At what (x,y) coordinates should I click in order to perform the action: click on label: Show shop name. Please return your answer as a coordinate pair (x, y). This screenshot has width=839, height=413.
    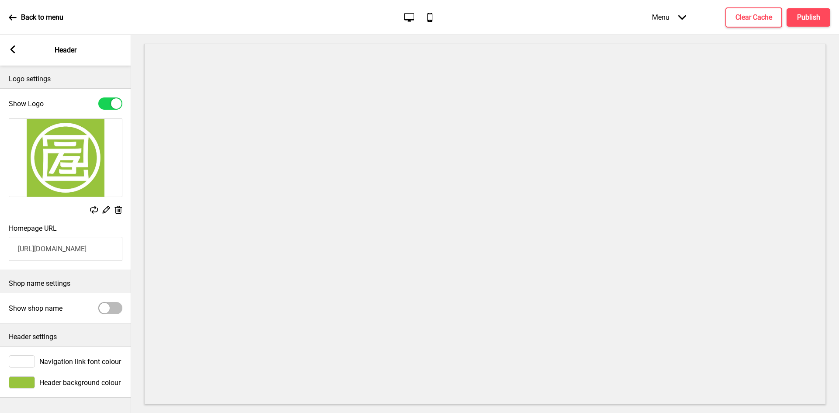
    Looking at the image, I should click on (35, 308).